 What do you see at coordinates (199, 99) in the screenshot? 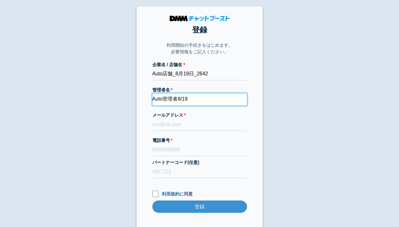
I see `input: 会話 太郎` at bounding box center [199, 99].